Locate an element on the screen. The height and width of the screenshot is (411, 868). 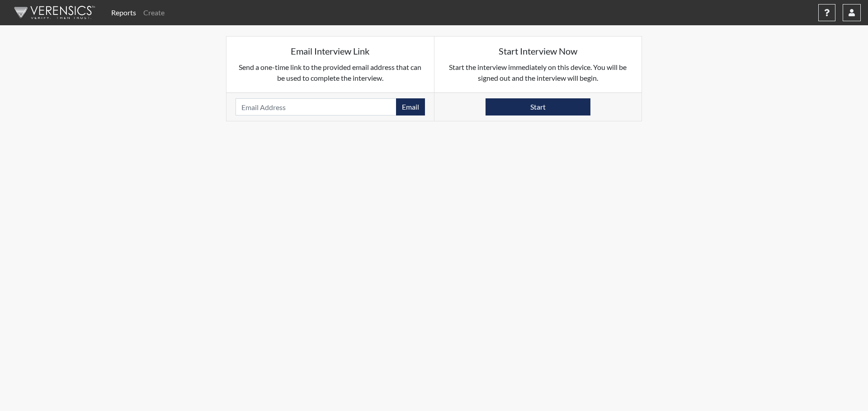
button: Email is located at coordinates (411, 107).